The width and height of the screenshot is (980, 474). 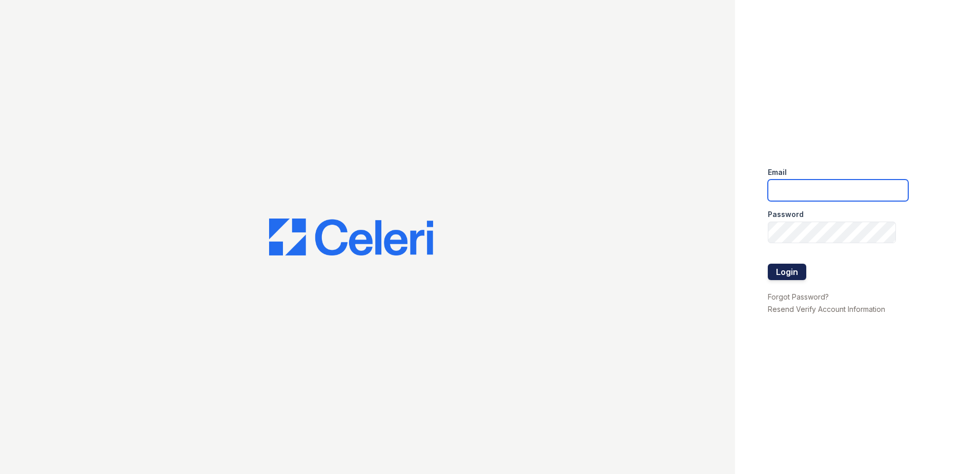 I want to click on a: Forgot Password?, so click(x=798, y=296).